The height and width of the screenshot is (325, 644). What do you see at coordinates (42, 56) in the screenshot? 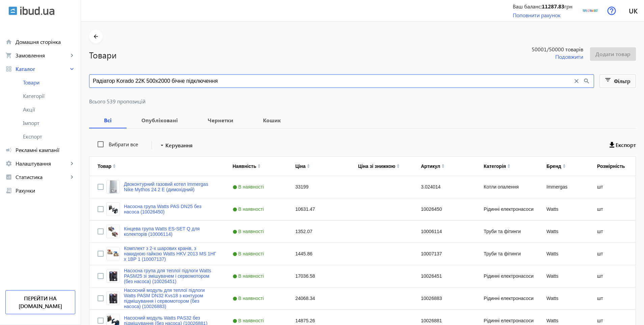
I see `span: Замовлення` at bounding box center [42, 56].